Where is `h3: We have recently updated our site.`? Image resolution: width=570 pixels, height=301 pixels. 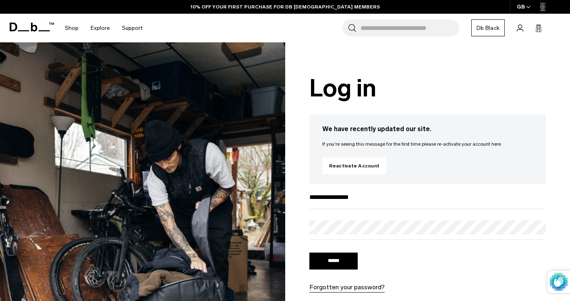 h3: We have recently updated our site. is located at coordinates (428, 129).